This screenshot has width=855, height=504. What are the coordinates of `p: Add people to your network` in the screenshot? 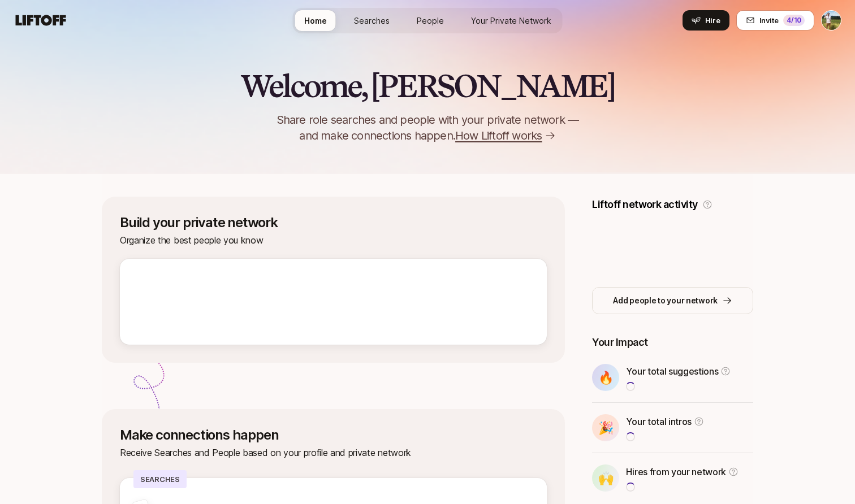 It's located at (665, 301).